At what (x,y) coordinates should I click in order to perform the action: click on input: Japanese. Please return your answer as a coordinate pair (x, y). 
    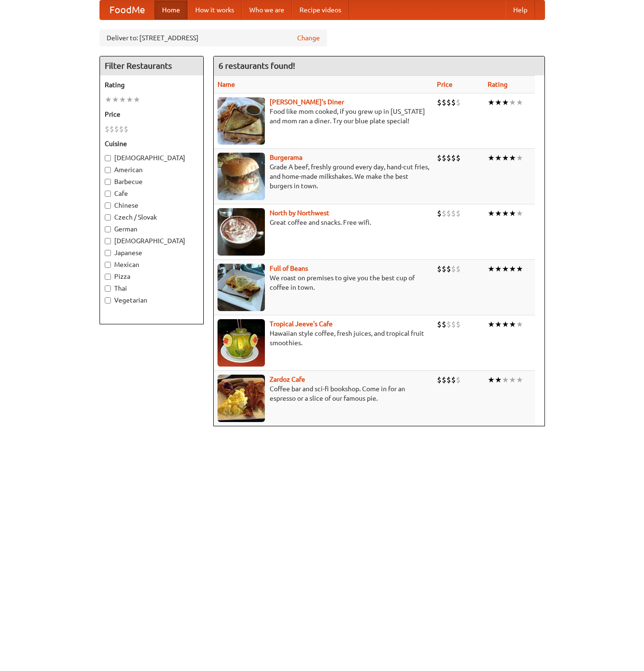
    Looking at the image, I should click on (107, 253).